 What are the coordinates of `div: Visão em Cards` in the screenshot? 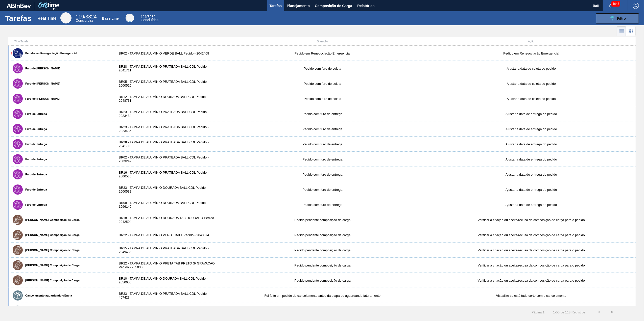 It's located at (631, 31).